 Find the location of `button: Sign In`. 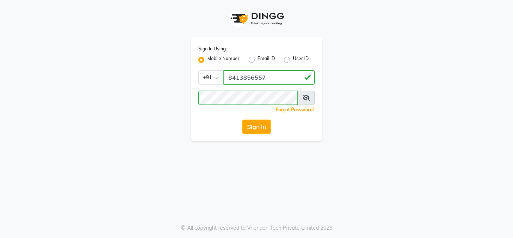

button: Sign In is located at coordinates (257, 127).